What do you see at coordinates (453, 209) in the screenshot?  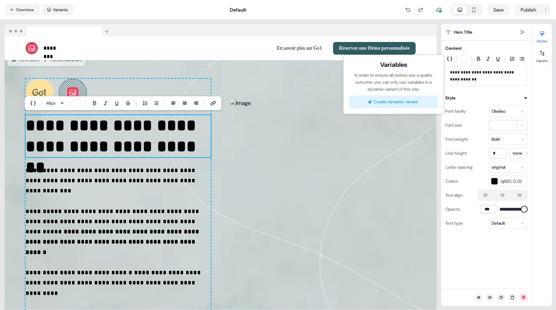 I see `div: Opacity` at bounding box center [453, 209].